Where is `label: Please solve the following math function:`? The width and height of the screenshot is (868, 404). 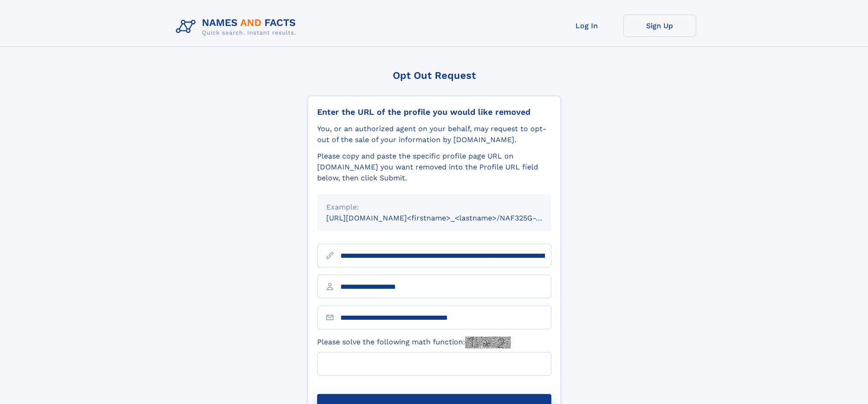 label: Please solve the following math function: is located at coordinates (414, 342).